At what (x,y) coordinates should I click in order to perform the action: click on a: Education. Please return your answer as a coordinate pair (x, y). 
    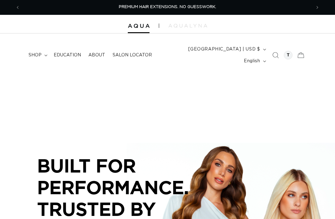
    Looking at the image, I should click on (67, 55).